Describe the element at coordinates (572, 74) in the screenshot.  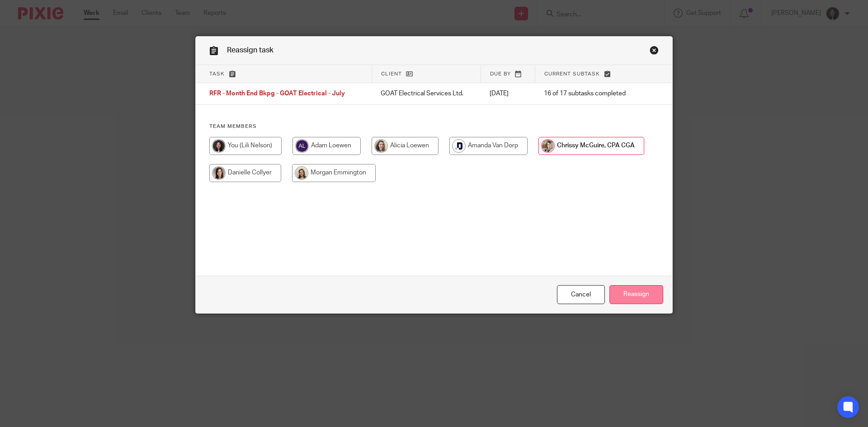
I see `span: Current subtask` at that location.